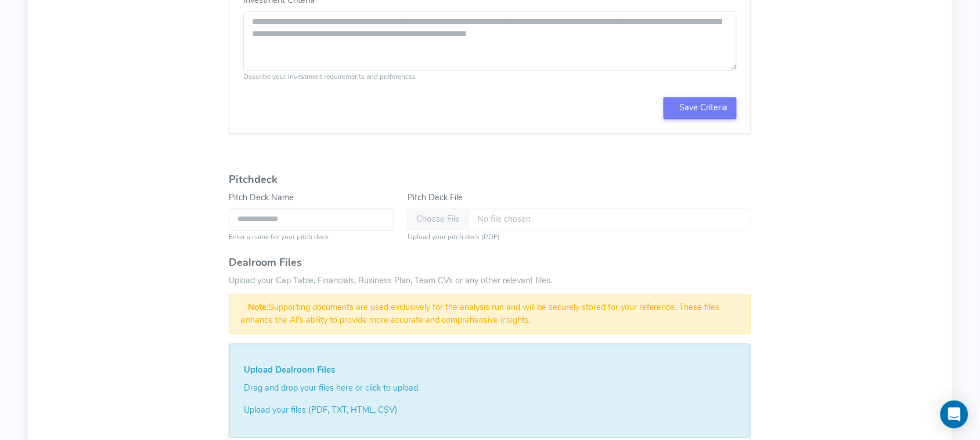  What do you see at coordinates (259, 307) in the screenshot?
I see `strong: Note:` at bounding box center [259, 307].